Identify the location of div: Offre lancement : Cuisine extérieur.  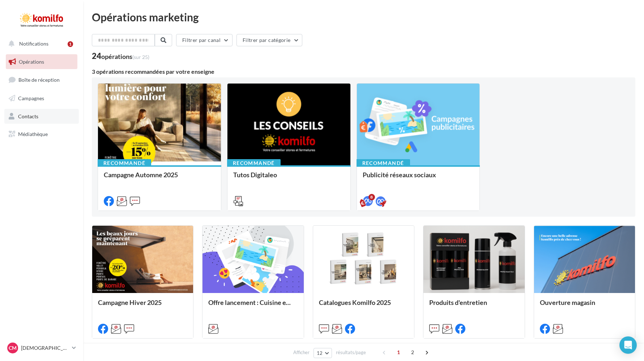
(253, 306).